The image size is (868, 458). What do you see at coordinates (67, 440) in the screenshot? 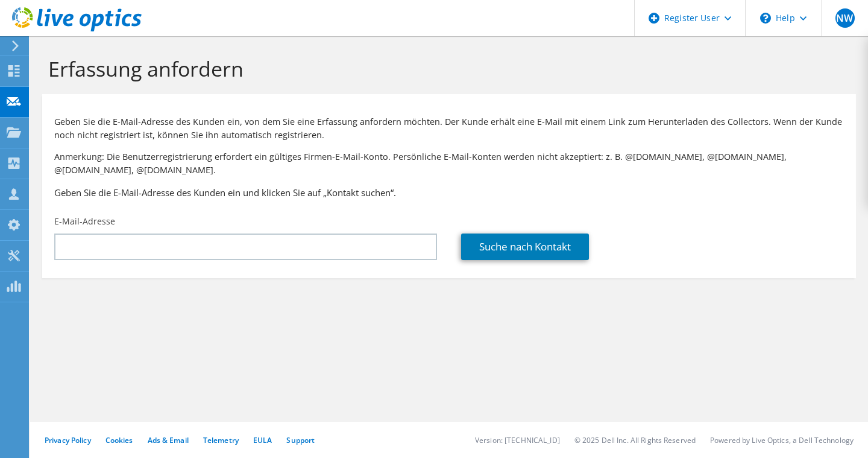
I see `a: Privacy Policy` at bounding box center [67, 440].